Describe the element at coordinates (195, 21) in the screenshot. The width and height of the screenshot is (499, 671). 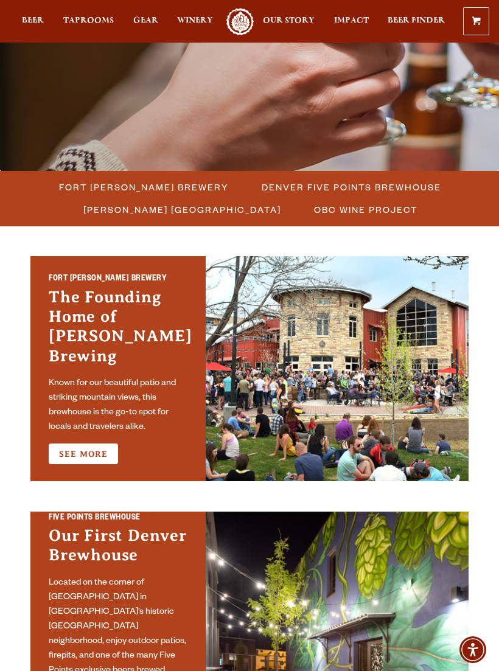
I see `a: Winery` at that location.